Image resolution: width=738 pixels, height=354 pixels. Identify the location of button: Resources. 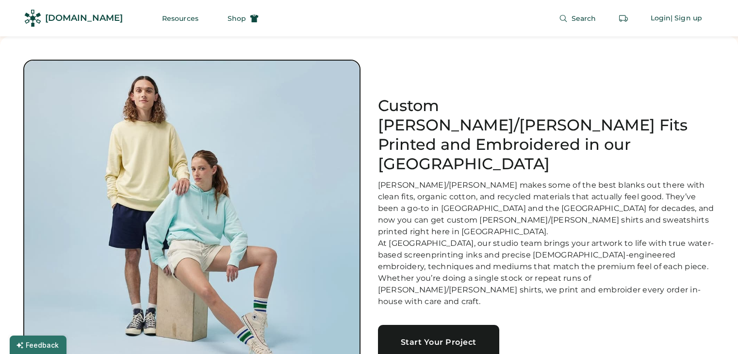
(180, 18).